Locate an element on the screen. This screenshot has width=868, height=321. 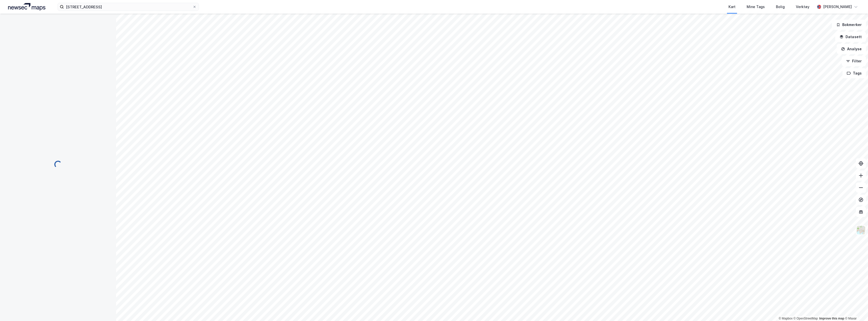
button: Datasett is located at coordinates (851, 37).